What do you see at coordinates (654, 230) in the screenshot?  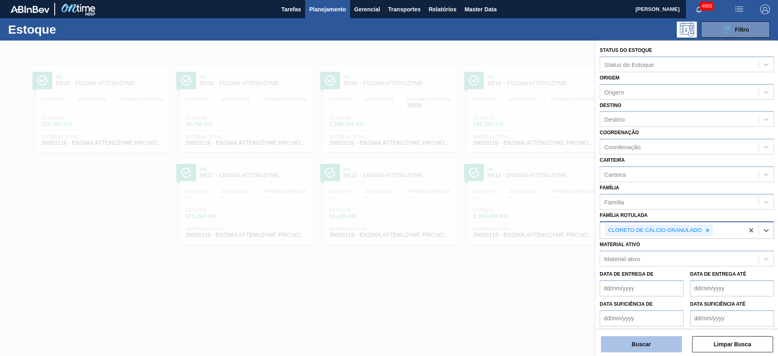 I see `div: CLORETO DE CÁLCIO GRANULADO` at bounding box center [654, 230].